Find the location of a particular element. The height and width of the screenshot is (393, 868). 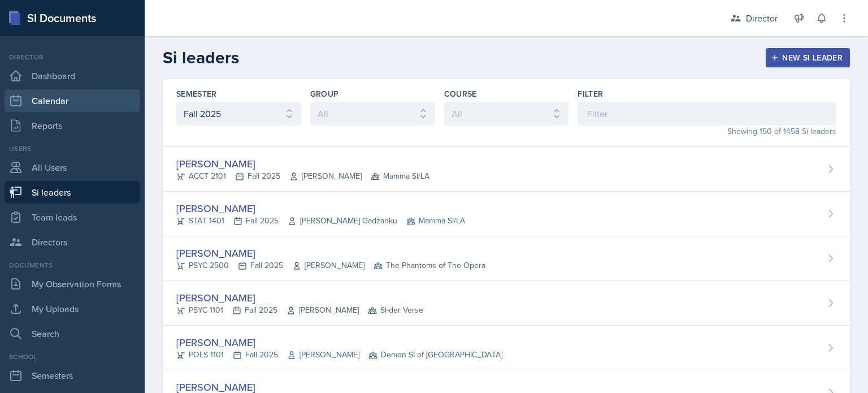

button: New Si leader is located at coordinates (808, 58).